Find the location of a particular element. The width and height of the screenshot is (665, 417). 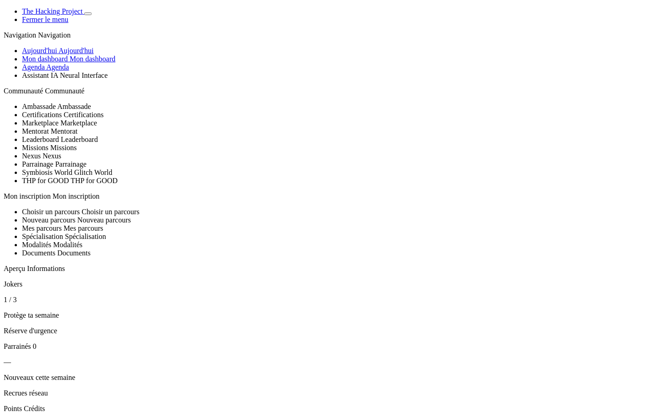

span: THP for GOOD THP for GOOD is located at coordinates (70, 181).